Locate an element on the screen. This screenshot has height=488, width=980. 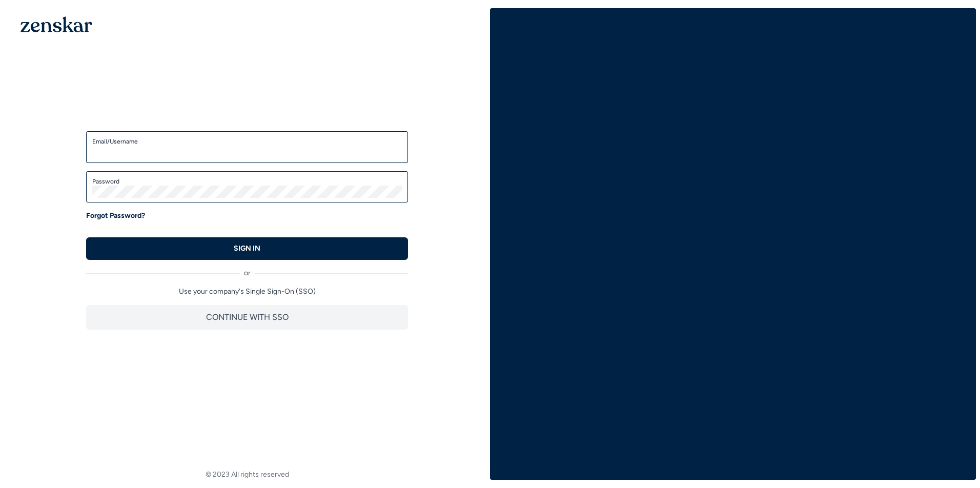
label: Password is located at coordinates (247, 182).